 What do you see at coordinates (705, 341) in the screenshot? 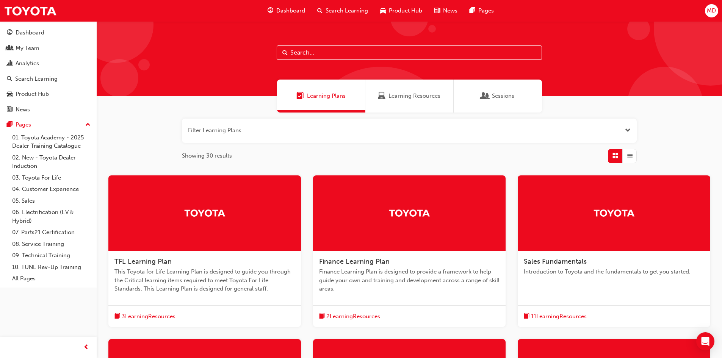
I see `div: Open Intercom Messenger` at bounding box center [705, 341].